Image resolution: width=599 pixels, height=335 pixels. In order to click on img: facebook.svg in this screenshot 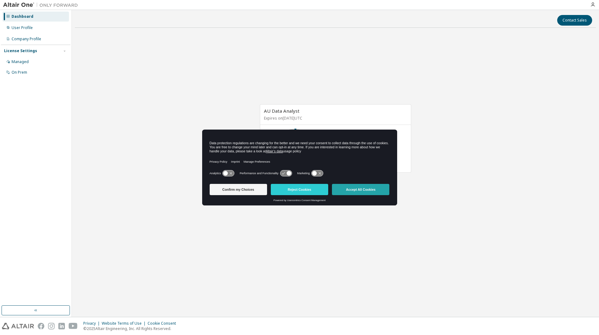, I will do `click(41, 326)`.